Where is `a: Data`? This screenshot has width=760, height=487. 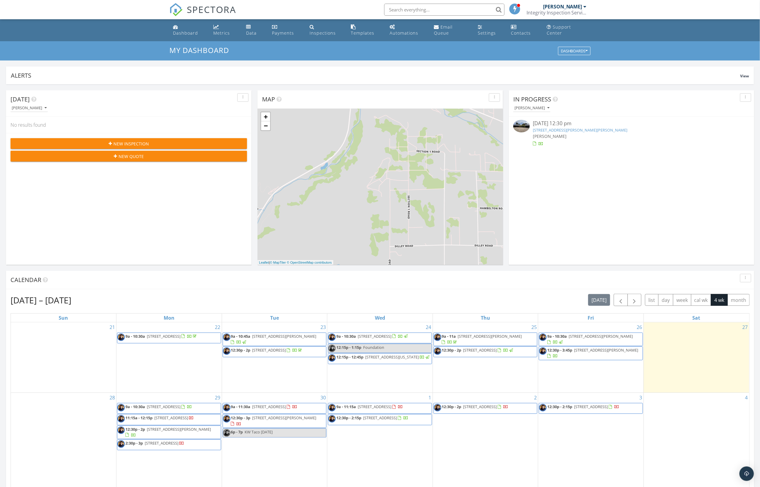
a: Data is located at coordinates (254, 30).